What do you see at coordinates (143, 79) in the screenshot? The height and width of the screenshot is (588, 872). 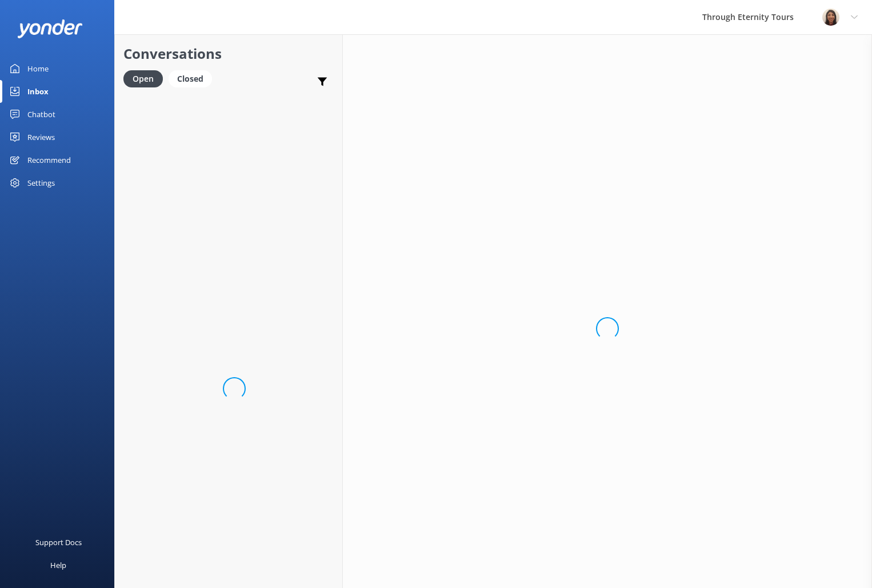 I see `div: Open` at bounding box center [143, 79].